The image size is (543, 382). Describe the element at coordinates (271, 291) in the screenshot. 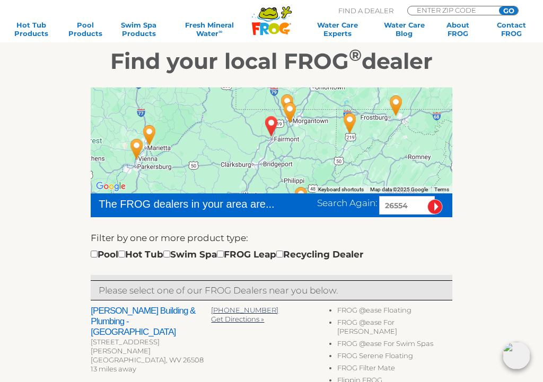

I see `p: Please select one of our FROG Dealers near you below.` at that location.